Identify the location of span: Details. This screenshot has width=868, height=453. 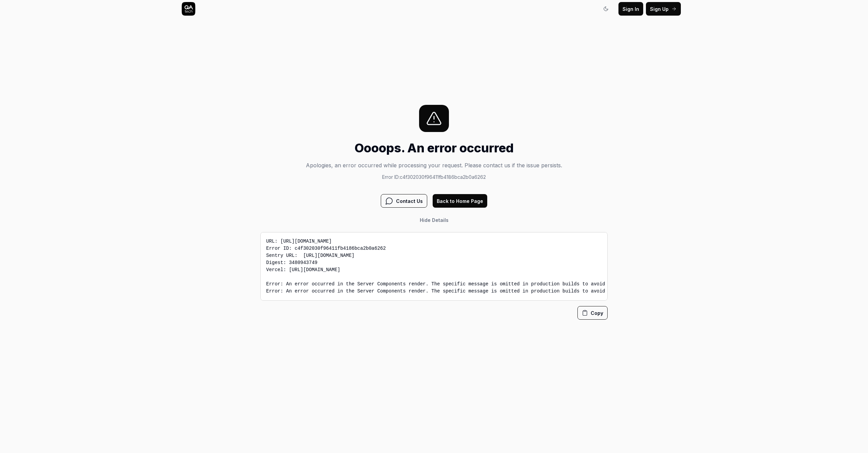
(440, 220).